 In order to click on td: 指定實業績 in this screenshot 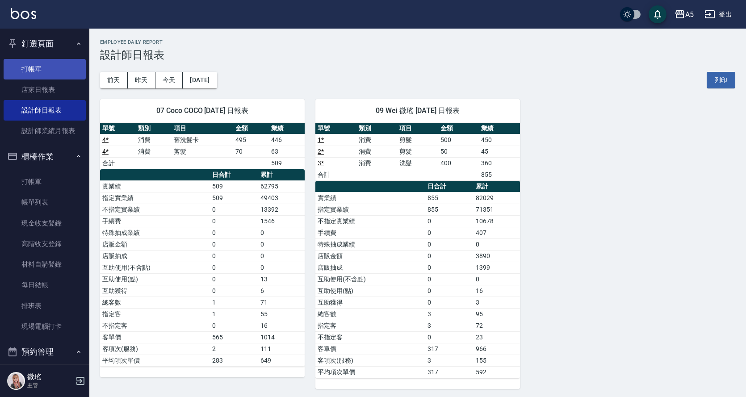, I will do `click(155, 198)`.